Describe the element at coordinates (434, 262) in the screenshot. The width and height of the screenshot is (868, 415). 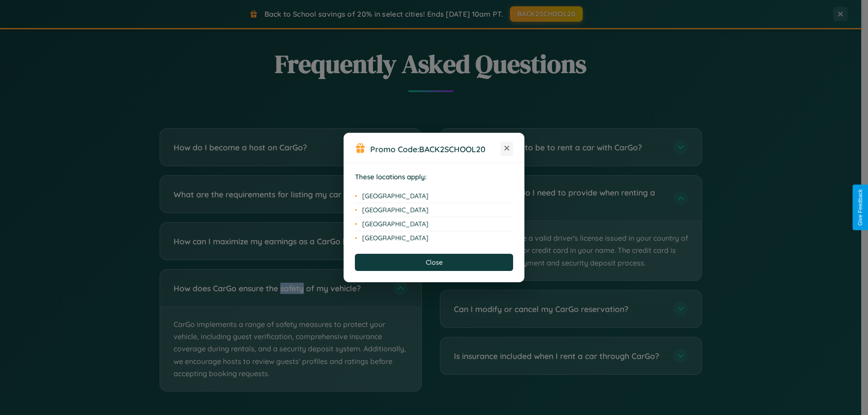
I see `button: Close` at that location.